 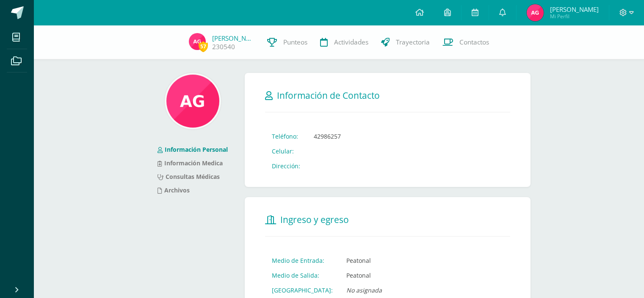 What do you see at coordinates (344, 42) in the screenshot?
I see `a: Actividades` at bounding box center [344, 42].